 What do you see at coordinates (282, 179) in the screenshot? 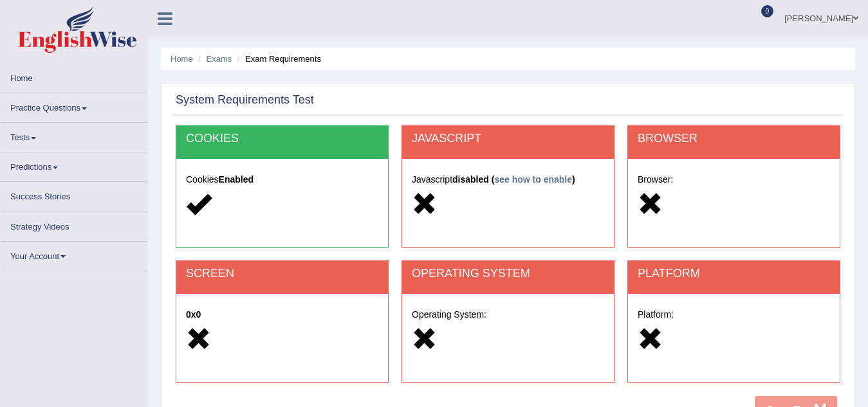
I see `h5: Cookies` at bounding box center [282, 179].